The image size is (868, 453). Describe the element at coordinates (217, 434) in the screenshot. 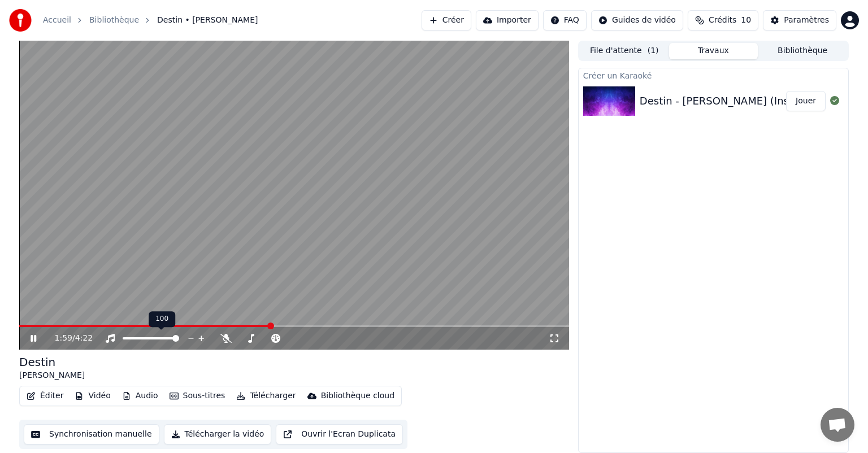

I see `button: Télécharger la vidéo` at that location.